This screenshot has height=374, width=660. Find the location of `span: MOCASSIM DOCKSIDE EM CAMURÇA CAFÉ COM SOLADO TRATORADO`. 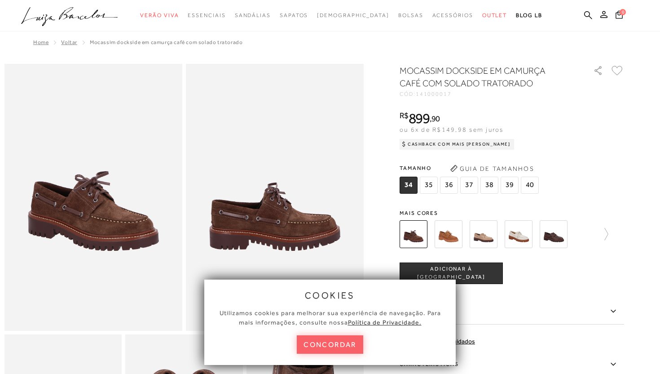

span: MOCASSIM DOCKSIDE EM CAMURÇA CAFÉ COM SOLADO TRATORADO is located at coordinates (166, 42).